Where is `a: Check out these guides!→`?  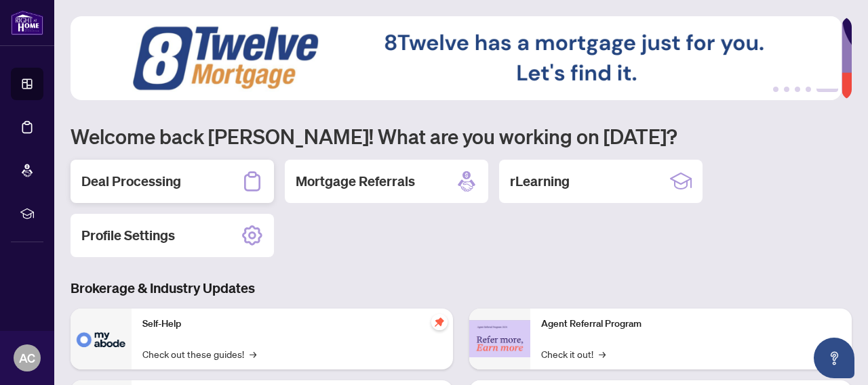
a: Check out these guides!→ is located at coordinates (199, 354).